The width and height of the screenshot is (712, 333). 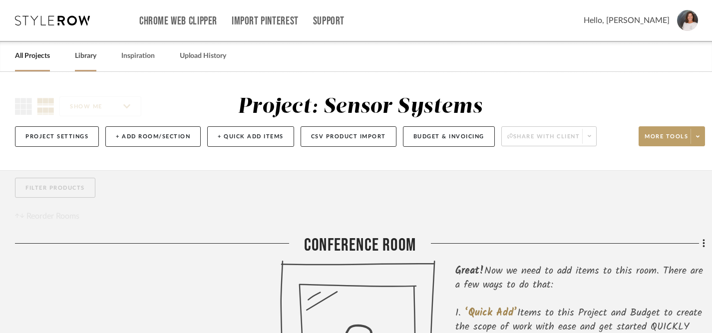 What do you see at coordinates (549, 136) in the screenshot?
I see `button: Share with client` at bounding box center [549, 136].